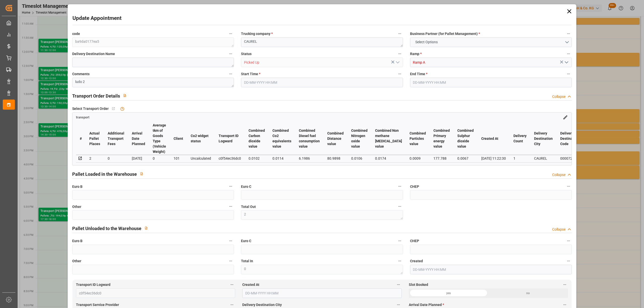  Describe the element at coordinates (94, 158) in the screenshot. I see `div: 2` at that location.